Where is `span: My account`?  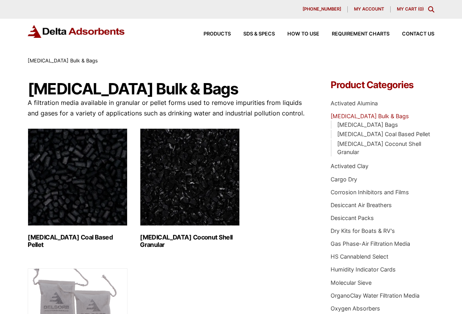 span: My account is located at coordinates (368, 9).